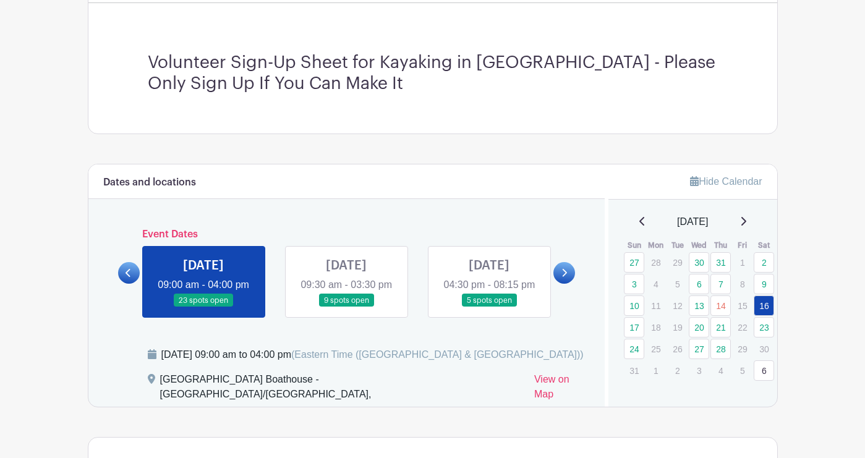  I want to click on p: 26, so click(677, 349).